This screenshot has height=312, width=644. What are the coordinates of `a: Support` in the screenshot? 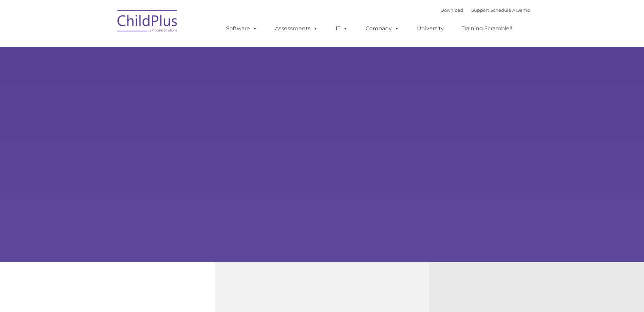 It's located at (480, 10).